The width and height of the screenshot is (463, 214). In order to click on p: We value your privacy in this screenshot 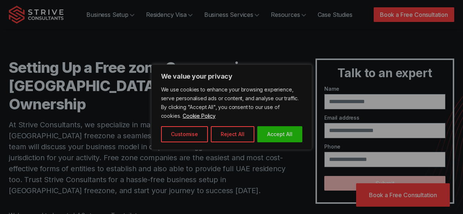, I will do `click(232, 76)`.